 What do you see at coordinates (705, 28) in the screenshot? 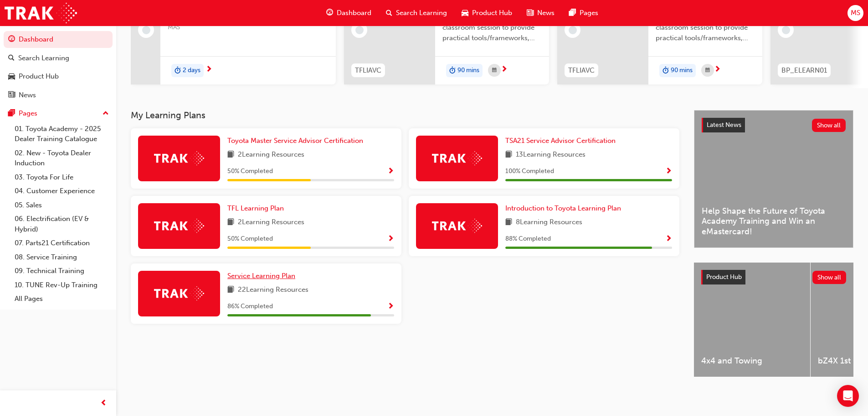
I see `span: This is a 90 minute virtual classroom session to provide practical tools/frameworks, behaviours a...` at bounding box center [705, 28].